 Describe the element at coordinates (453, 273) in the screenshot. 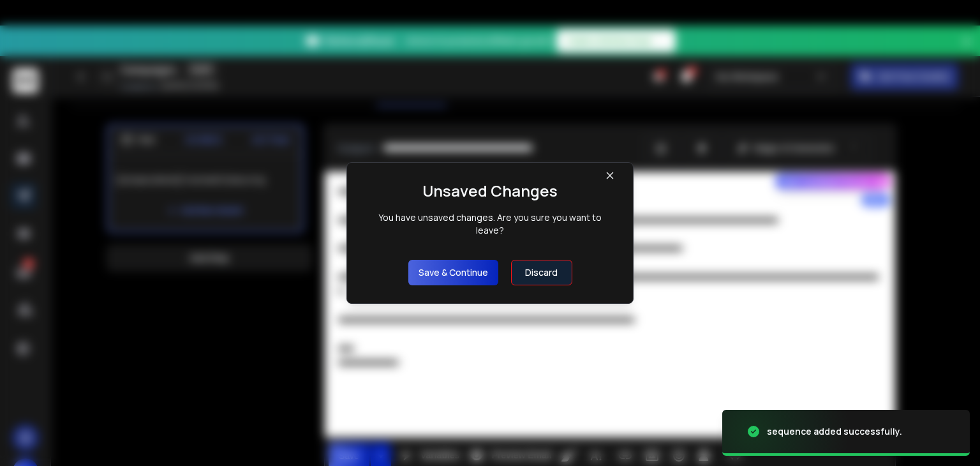

I see `button: Save & Continue` at that location.